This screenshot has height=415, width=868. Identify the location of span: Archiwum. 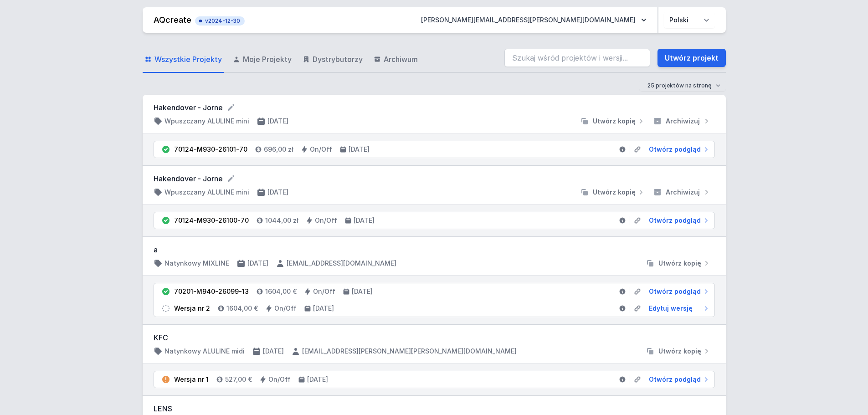
(400, 59).